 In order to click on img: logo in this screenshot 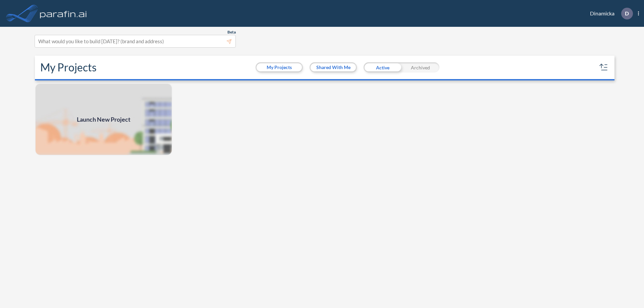, I will do `click(63, 13)`.